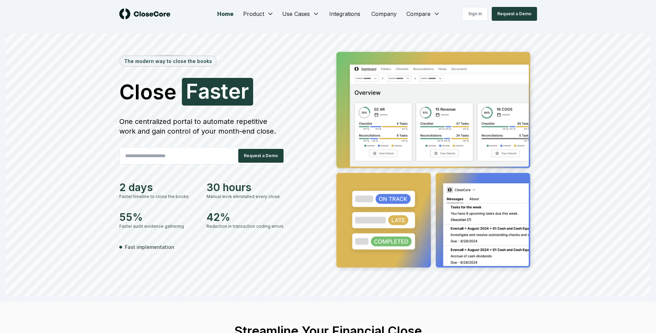  What do you see at coordinates (224, 91) in the screenshot?
I see `span: t` at bounding box center [224, 91].